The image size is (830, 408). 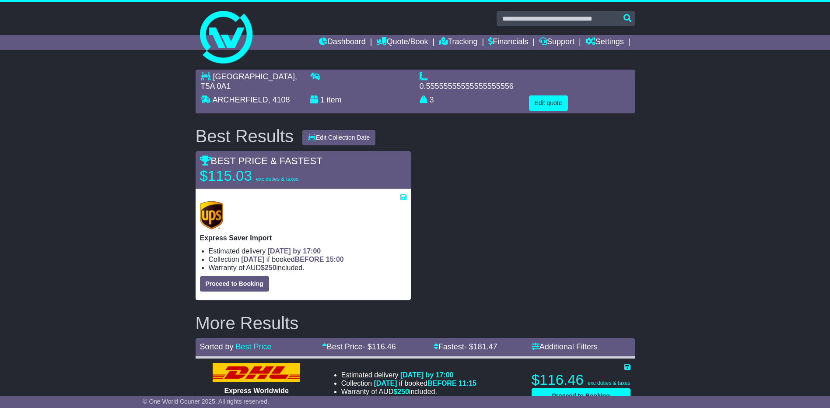 What do you see at coordinates (249, 81) in the screenshot?
I see `span: , T5A 0A1` at bounding box center [249, 81].